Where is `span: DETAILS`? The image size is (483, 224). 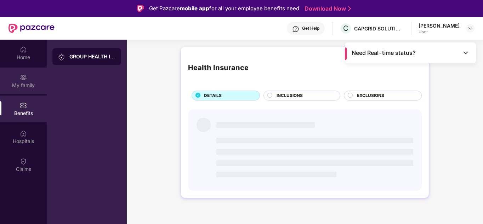 span: DETAILS is located at coordinates (213, 96).